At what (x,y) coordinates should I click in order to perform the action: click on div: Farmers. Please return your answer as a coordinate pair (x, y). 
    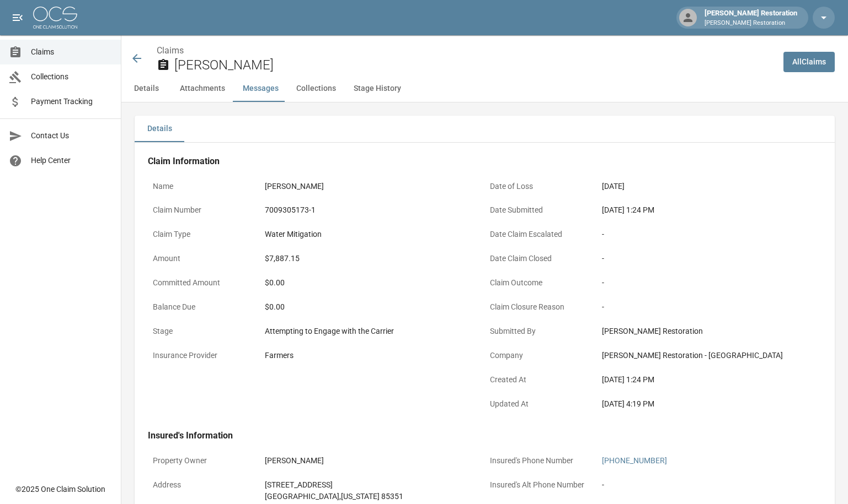
    Looking at the image, I should click on (372, 356).